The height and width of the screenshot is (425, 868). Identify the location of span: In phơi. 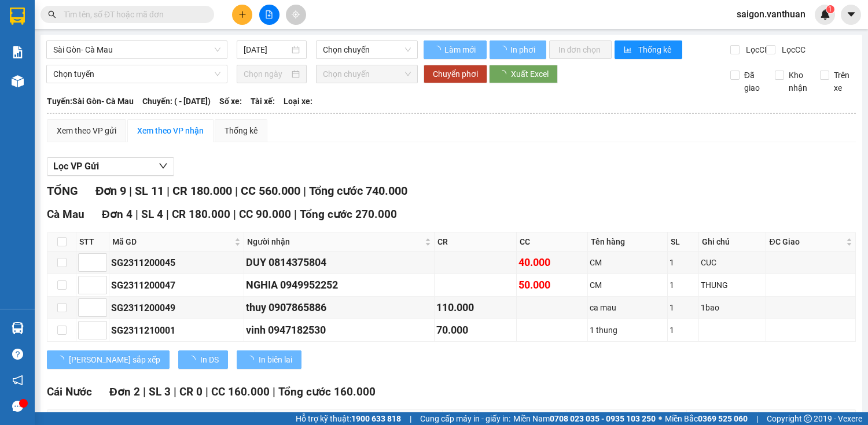
(523, 50).